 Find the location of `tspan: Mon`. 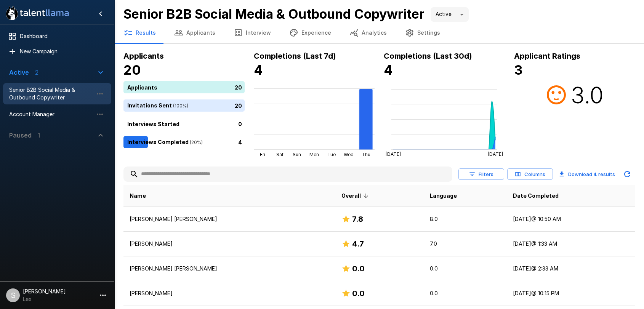

tspan: Mon is located at coordinates (314, 154).